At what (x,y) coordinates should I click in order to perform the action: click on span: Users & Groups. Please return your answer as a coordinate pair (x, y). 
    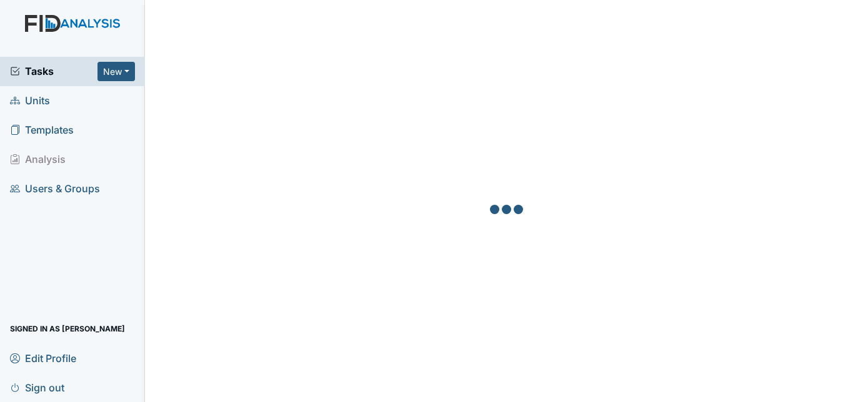
    Looking at the image, I should click on (55, 188).